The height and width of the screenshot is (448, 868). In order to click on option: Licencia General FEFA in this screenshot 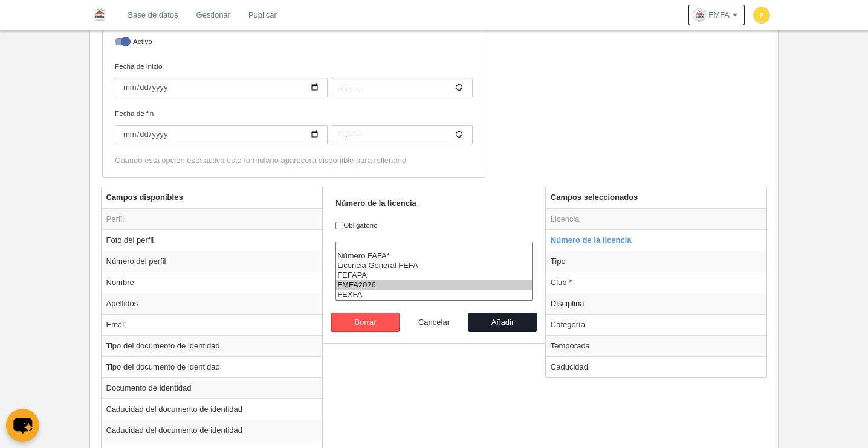, I will do `click(434, 266)`.